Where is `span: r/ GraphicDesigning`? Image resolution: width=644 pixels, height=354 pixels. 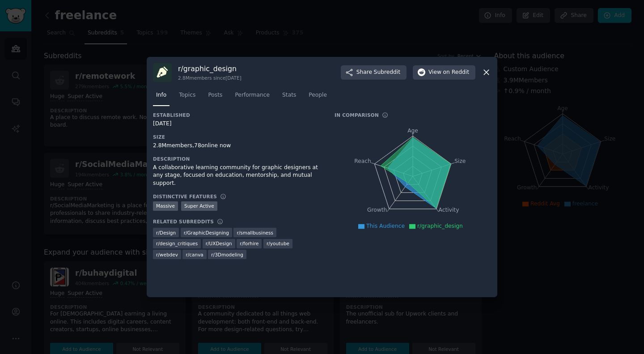
span: r/ GraphicDesigning is located at coordinates (206, 233).